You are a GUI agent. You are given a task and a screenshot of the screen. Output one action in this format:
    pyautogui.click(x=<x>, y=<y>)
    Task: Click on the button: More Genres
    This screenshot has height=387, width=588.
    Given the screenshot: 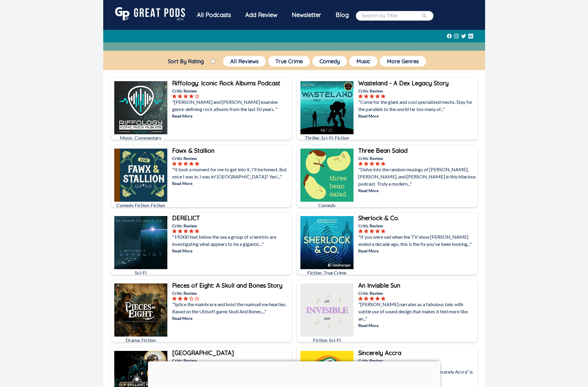 What is the action you would take?
    pyautogui.click(x=403, y=61)
    